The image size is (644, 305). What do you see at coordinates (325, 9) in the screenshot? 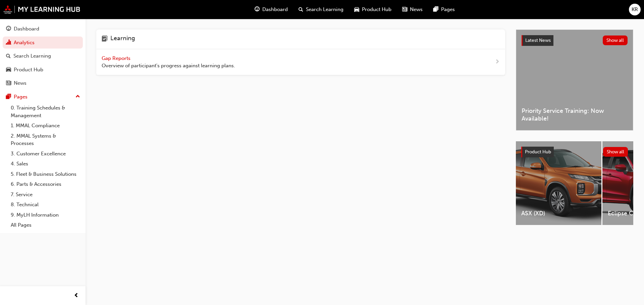
I see `span: Search Learning` at bounding box center [325, 9].